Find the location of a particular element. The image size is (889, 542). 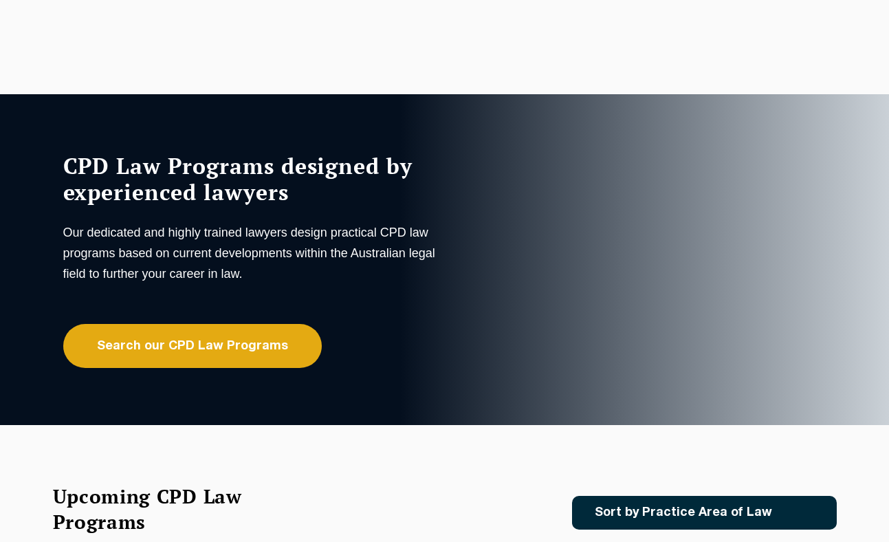

p: Our dedicated and highly trained lawyers design practical CPD law programs based on current devel... is located at coordinates (252, 253).